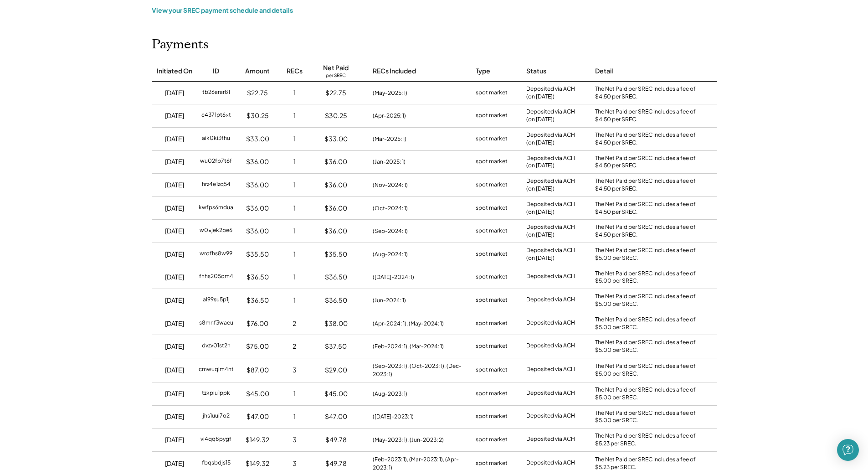 The height and width of the screenshot is (470, 868). Describe the element at coordinates (258, 440) in the screenshot. I see `div: $149.32` at that location.